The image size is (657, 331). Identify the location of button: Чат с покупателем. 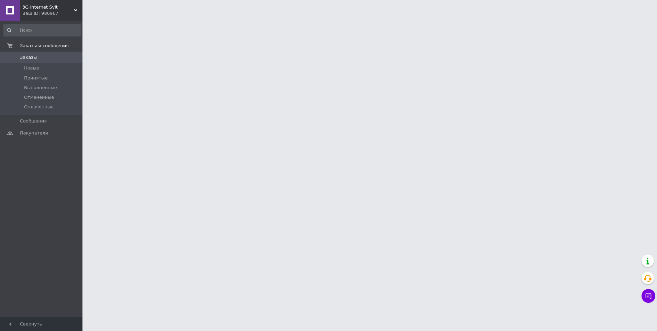
(648, 296).